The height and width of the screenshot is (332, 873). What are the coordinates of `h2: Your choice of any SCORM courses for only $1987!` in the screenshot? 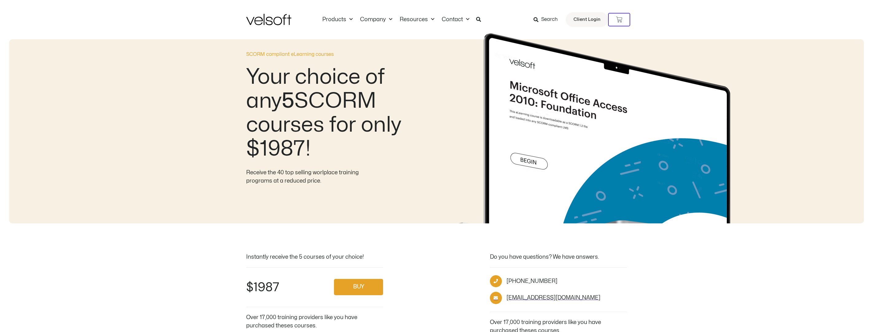 It's located at (324, 113).